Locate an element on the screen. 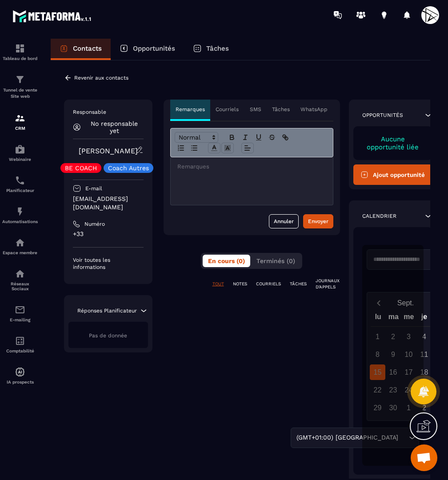 Image resolution: width=448 pixels, height=480 pixels. p: NOTES is located at coordinates (240, 284).